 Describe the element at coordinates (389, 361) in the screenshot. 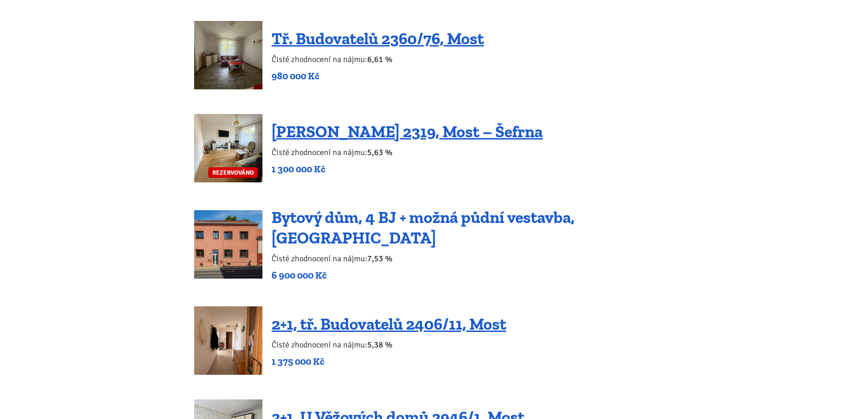

I see `p: 1 375 000 Kč` at that location.